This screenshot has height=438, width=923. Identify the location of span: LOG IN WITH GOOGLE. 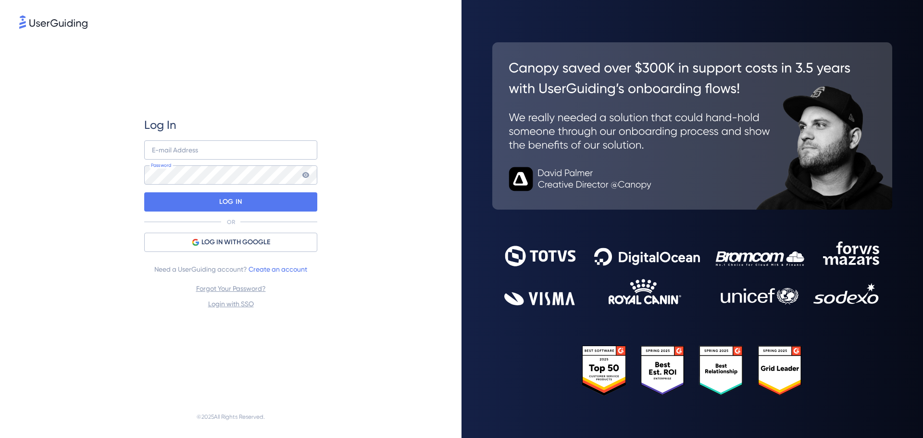
(236, 242).